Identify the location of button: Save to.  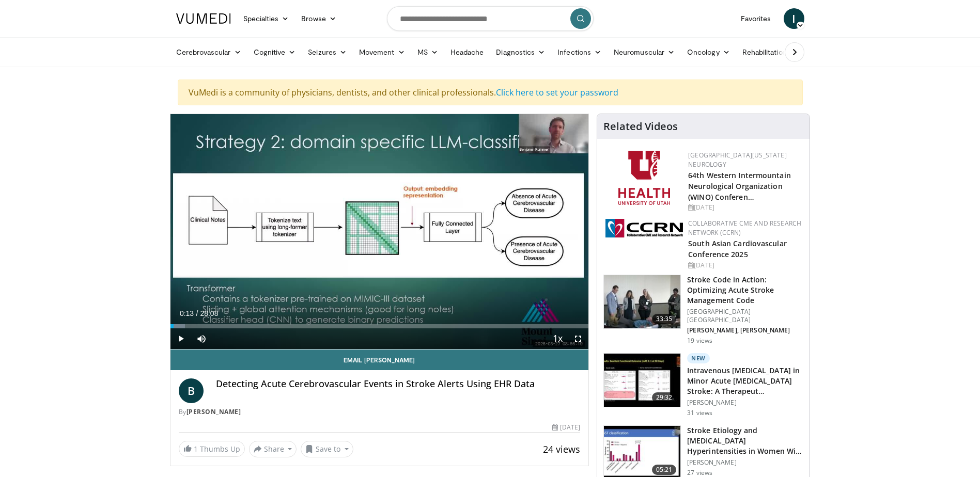
(327, 449).